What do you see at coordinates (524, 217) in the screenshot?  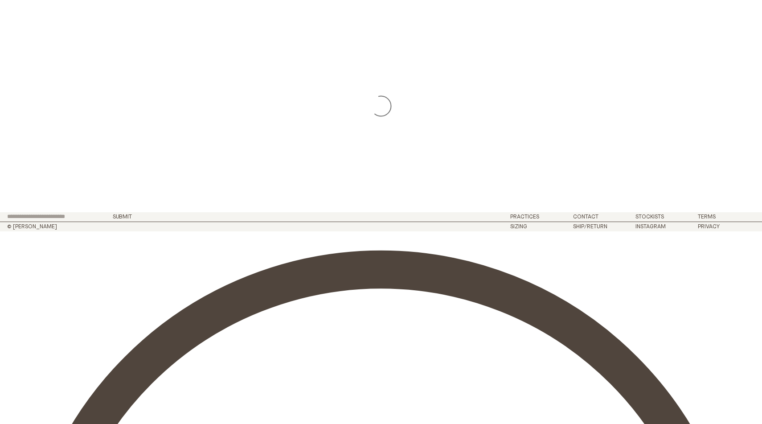 I see `a: Practices` at bounding box center [524, 217].